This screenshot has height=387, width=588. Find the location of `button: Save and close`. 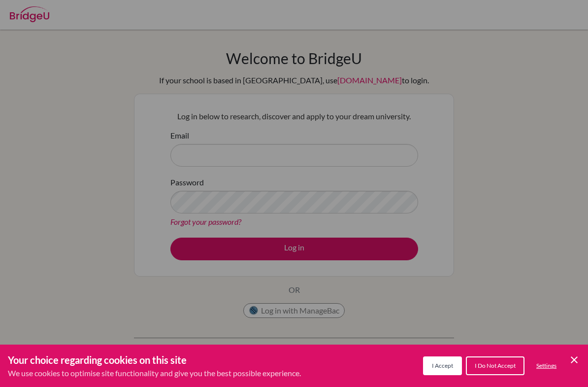

button: Save and close is located at coordinates (575, 359).